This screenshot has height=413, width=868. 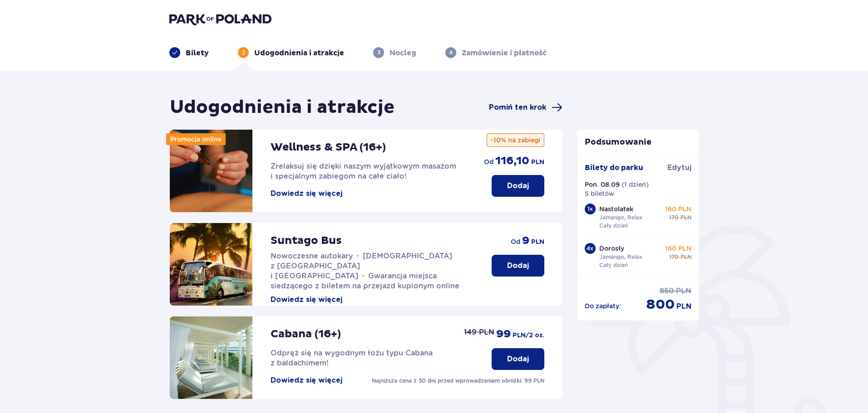 I want to click on p: Dorosły, so click(x=611, y=249).